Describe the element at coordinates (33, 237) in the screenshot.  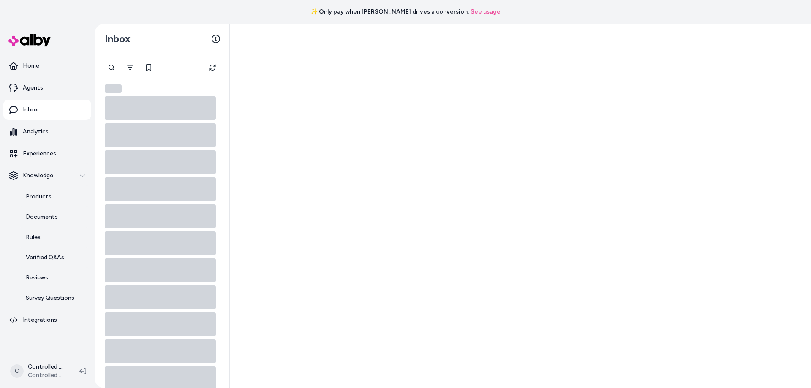
I see `p: Rules` at that location.